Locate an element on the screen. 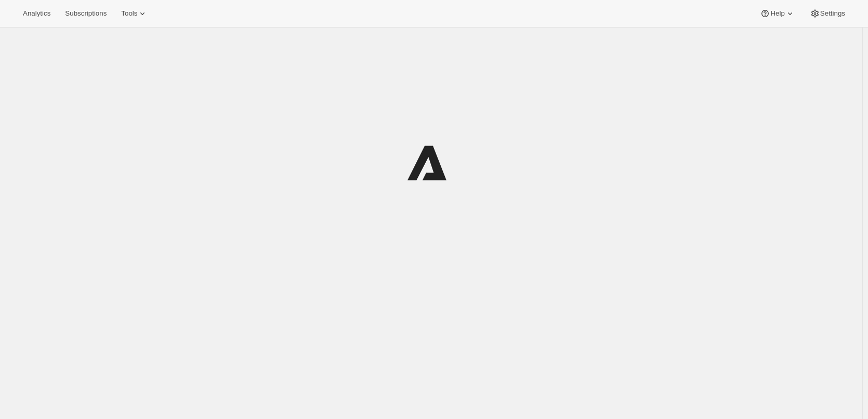 Image resolution: width=868 pixels, height=419 pixels. span: Subscriptions is located at coordinates (86, 14).